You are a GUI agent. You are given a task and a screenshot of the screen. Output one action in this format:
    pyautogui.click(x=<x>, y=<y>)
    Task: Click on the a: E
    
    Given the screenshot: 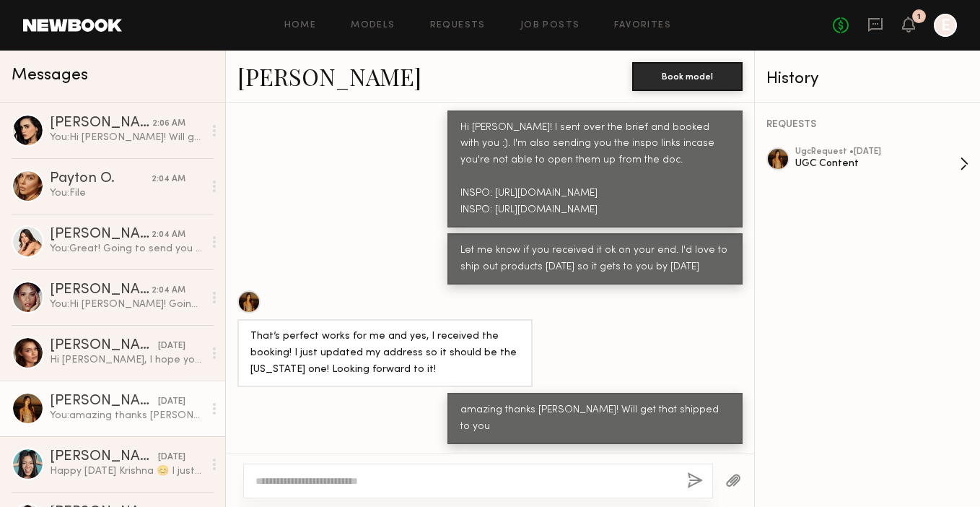 What is the action you would take?
    pyautogui.click(x=945, y=26)
    